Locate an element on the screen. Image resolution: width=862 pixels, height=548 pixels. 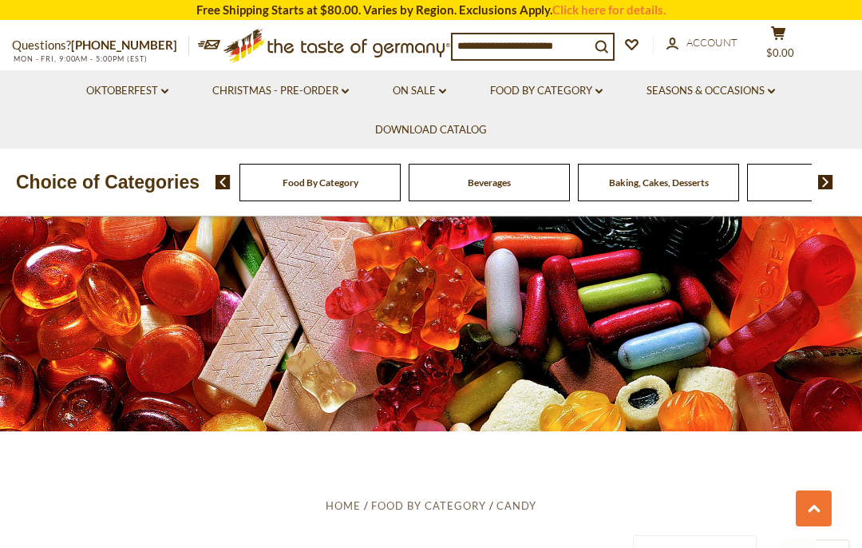
a: Account is located at coordinates (702, 43).